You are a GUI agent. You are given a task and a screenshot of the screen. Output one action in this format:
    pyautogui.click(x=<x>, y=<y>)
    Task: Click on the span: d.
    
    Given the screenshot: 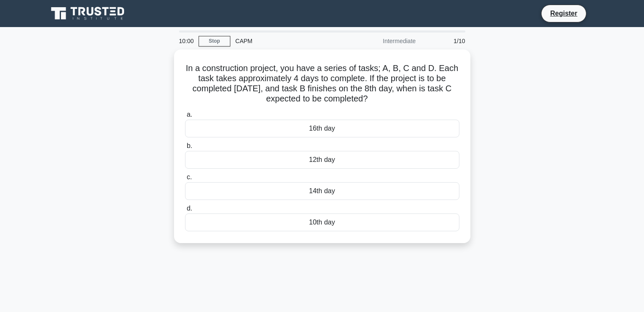 What is the action you would take?
    pyautogui.click(x=189, y=208)
    